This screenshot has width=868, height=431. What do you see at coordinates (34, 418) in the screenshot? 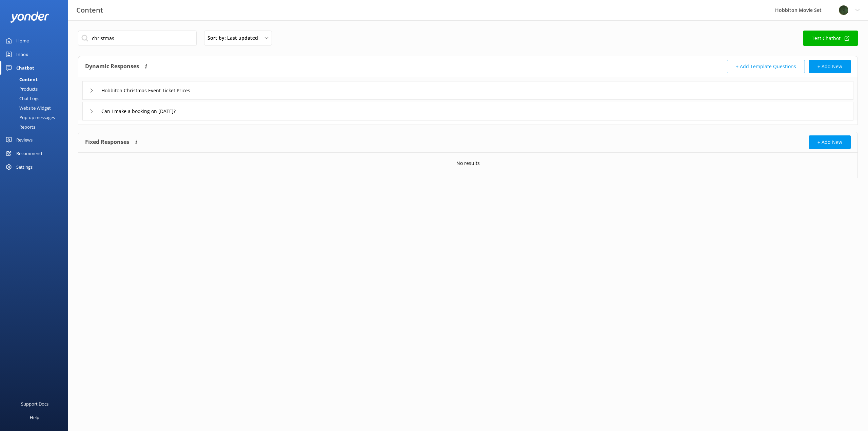
I see `div: Help` at bounding box center [34, 418].